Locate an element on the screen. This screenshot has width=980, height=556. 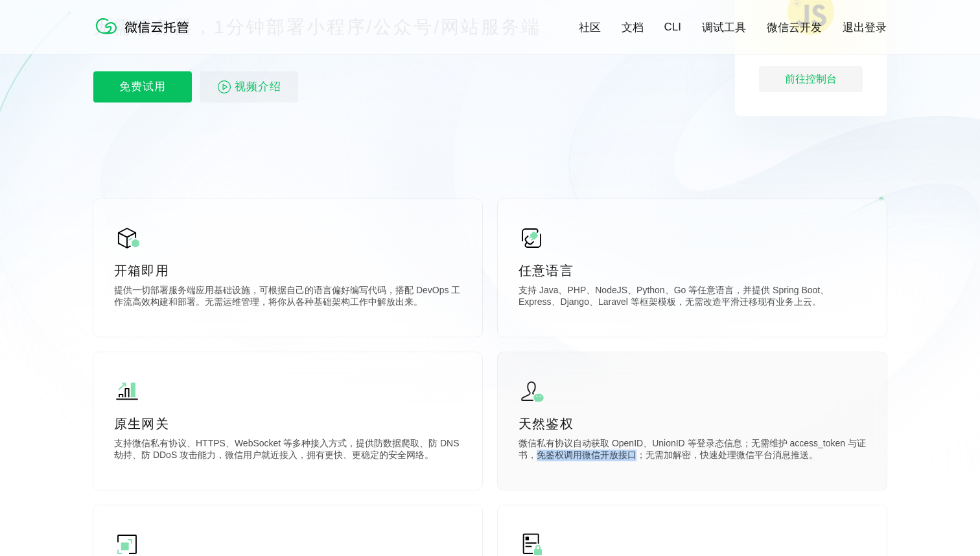
p: 支持 Java、PHP、NodeJS、Python、Go 等任意语言，并提供 Spring Boot、Express、Django、Laravel 等框架模板，无需改造平滑迁移现有业务上云。 is located at coordinates (692, 298).